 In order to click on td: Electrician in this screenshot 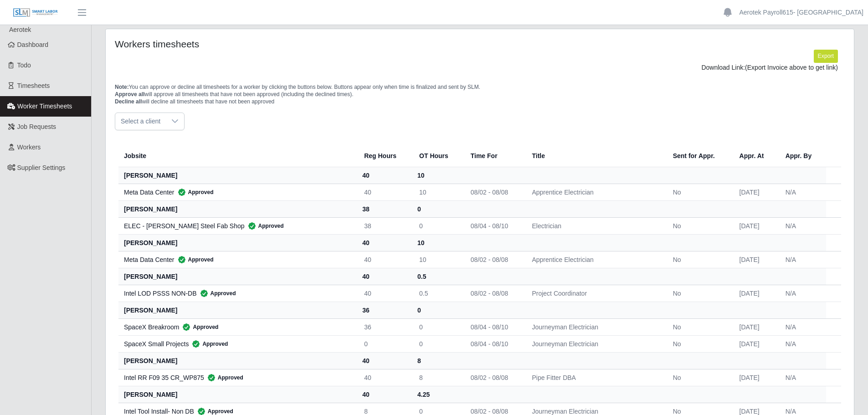, I will do `click(594, 226)`.